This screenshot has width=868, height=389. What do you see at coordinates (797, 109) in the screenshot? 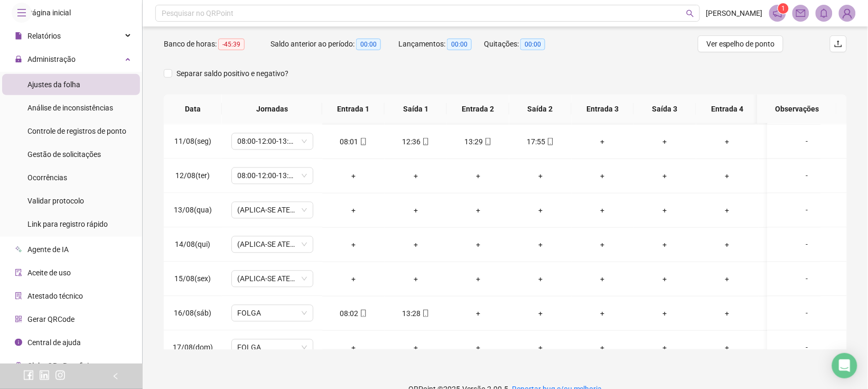
I see `span: Observações` at bounding box center [797, 109].